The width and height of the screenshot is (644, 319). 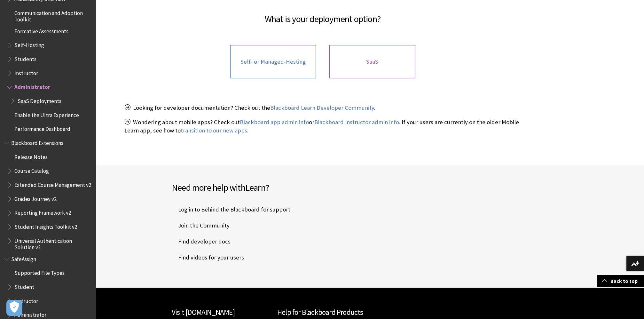 I want to click on span: Find developer docs, so click(x=201, y=241).